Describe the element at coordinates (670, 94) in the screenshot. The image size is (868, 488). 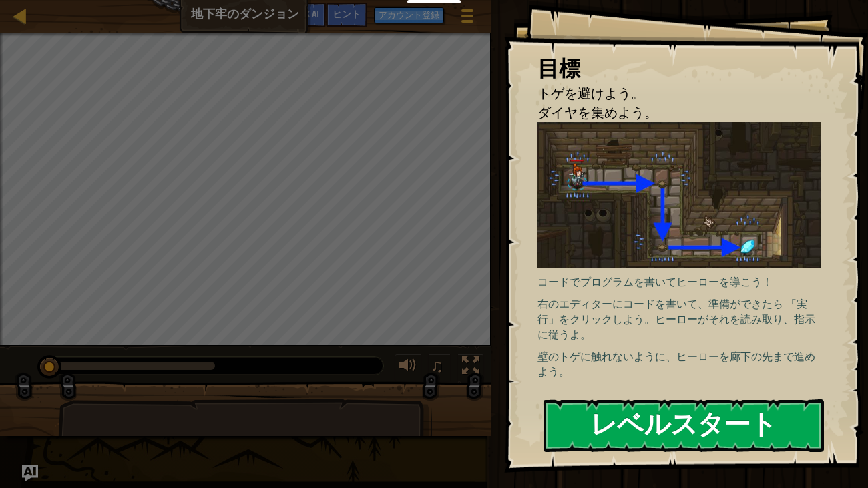
I see `li: トゲを避けよう。` at that location.